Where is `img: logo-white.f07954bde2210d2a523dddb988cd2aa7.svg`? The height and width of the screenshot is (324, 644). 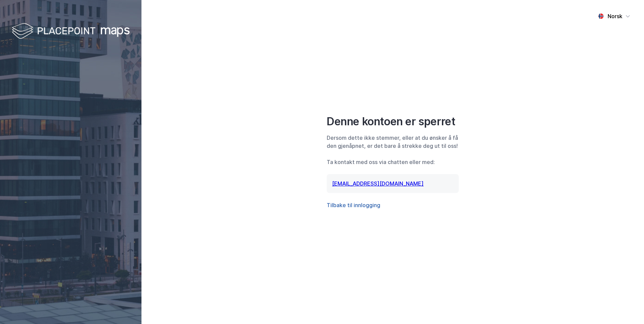
img: logo-white.f07954bde2210d2a523dddb988cd2aa7.svg is located at coordinates (71, 31).